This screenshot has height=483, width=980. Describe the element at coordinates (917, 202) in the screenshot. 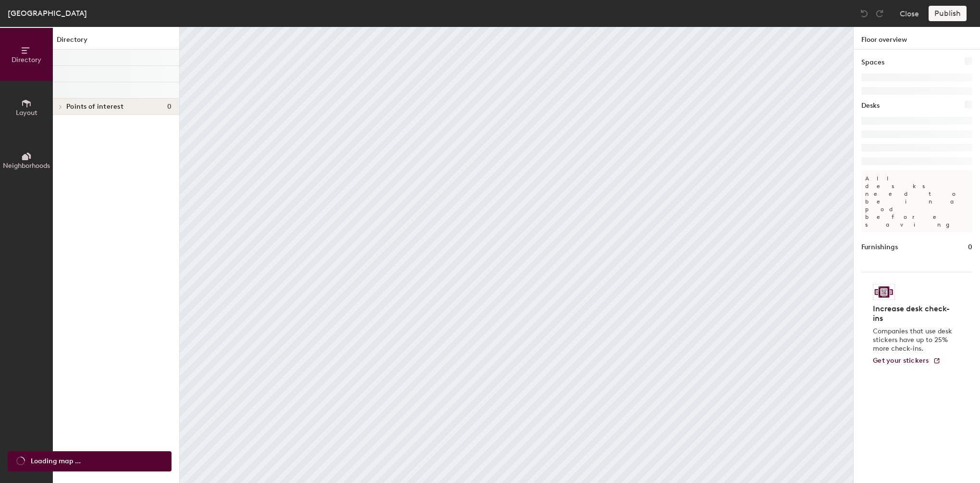

I see `p: All desks need to be in a pod before saving` at that location.